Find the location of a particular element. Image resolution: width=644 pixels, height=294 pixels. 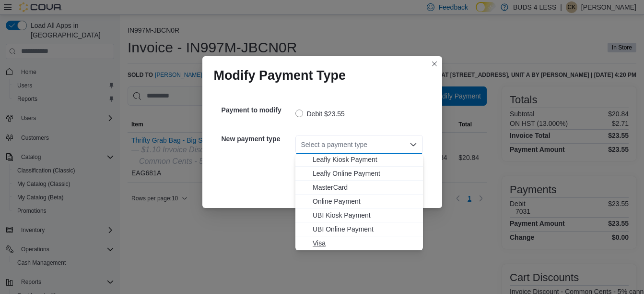

span: Online Payment is located at coordinates (365, 202).